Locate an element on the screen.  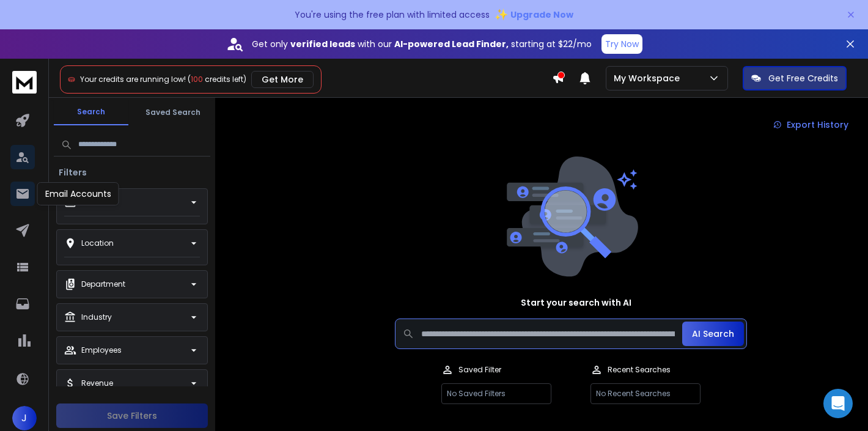
strong: AI-powered Lead Finder, is located at coordinates (451, 44).